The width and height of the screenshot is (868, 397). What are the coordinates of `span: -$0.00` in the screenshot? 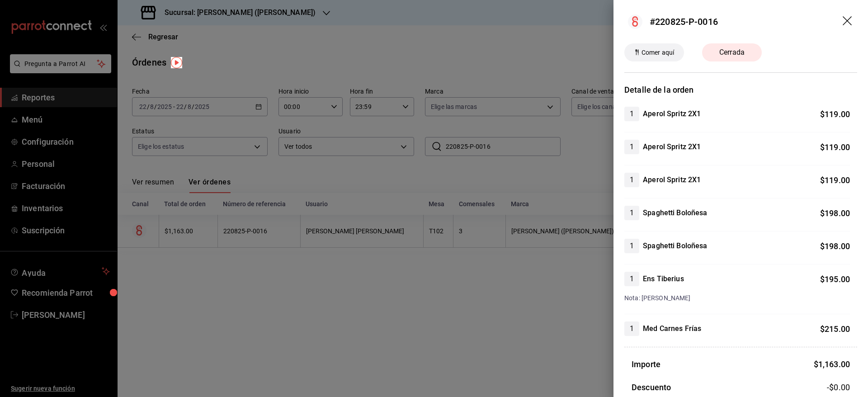 It's located at (838, 387).